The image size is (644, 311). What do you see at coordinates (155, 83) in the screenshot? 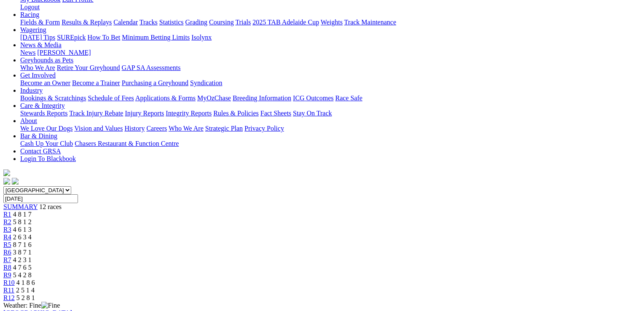
I see `a: Purchasing a Greyhound` at bounding box center [155, 83].